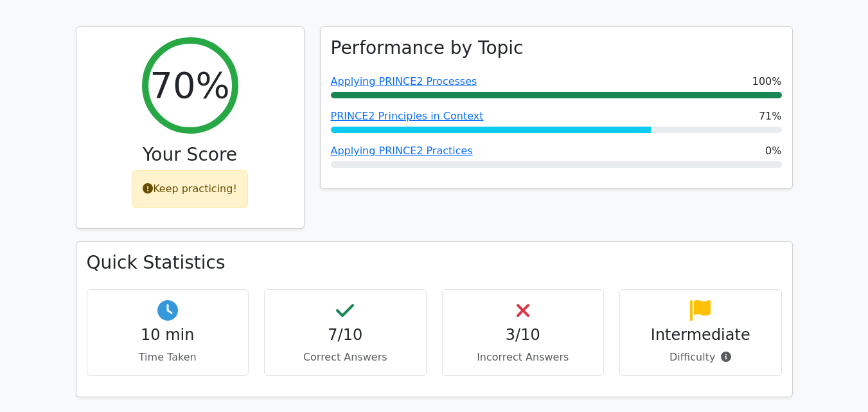  Describe the element at coordinates (523, 357) in the screenshot. I see `p: Incorrect Answers` at that location.